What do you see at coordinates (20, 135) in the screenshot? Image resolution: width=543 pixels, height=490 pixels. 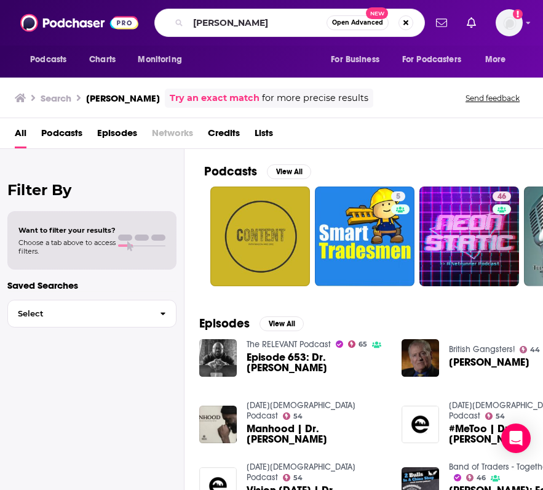 I see `span: All` at bounding box center [20, 135].